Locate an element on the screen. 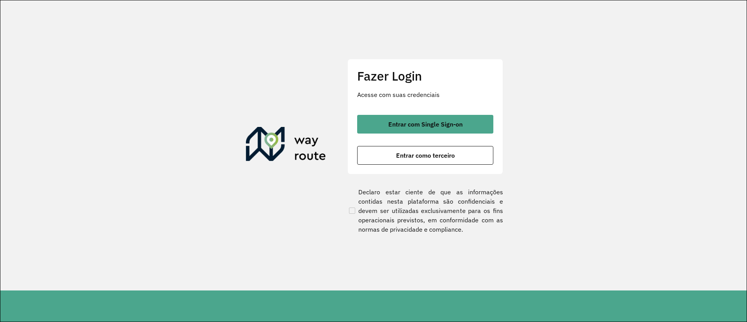 This screenshot has width=747, height=322. h2: Fazer Login is located at coordinates (425, 76).